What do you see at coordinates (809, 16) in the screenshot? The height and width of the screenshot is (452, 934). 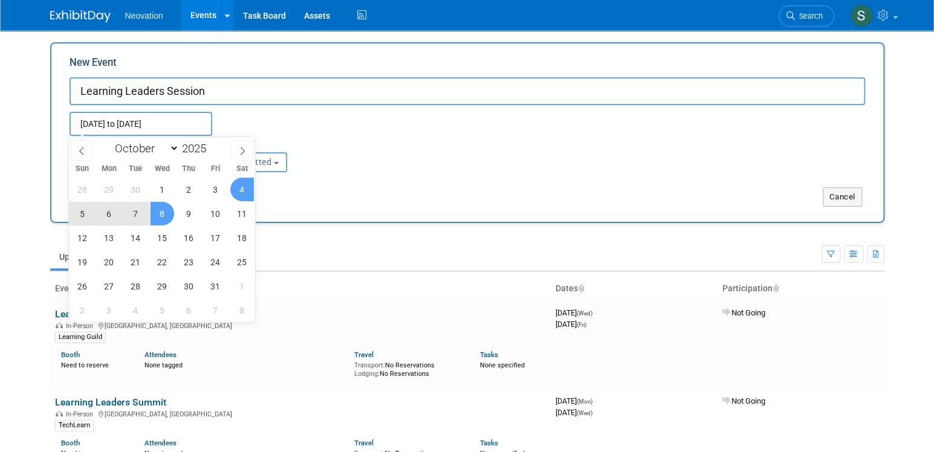 I see `span: Search` at bounding box center [809, 16].